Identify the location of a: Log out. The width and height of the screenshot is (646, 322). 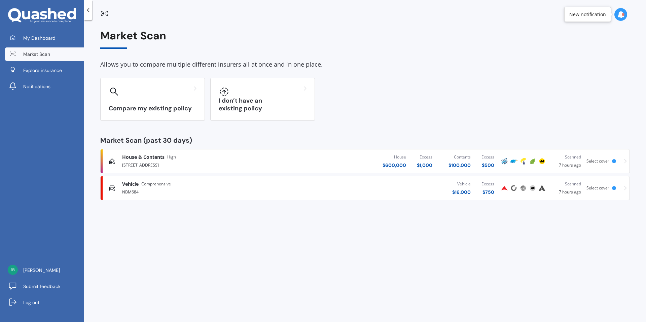
(44, 302).